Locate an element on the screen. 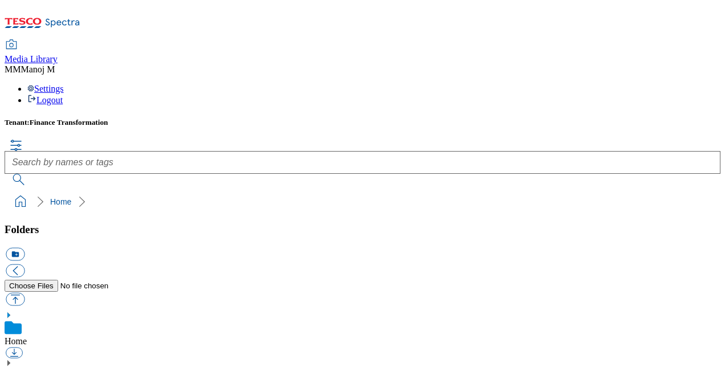 Image resolution: width=725 pixels, height=367 pixels. span: Media Library is located at coordinates (31, 59).